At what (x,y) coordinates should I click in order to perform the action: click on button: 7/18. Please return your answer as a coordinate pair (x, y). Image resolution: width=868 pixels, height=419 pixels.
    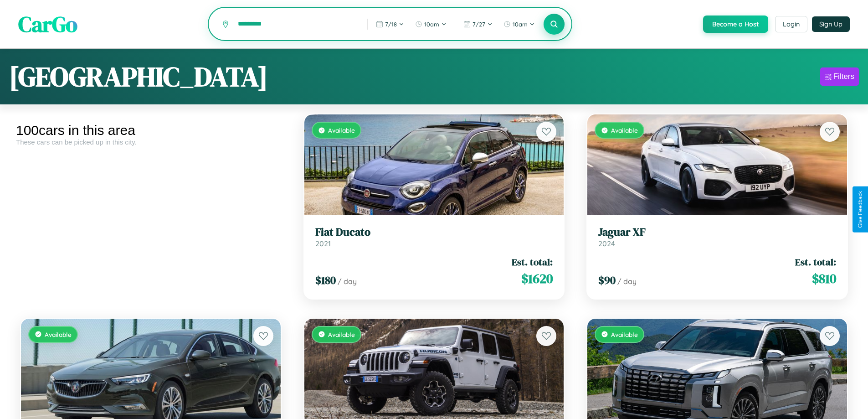
    Looking at the image, I should click on (390, 24).